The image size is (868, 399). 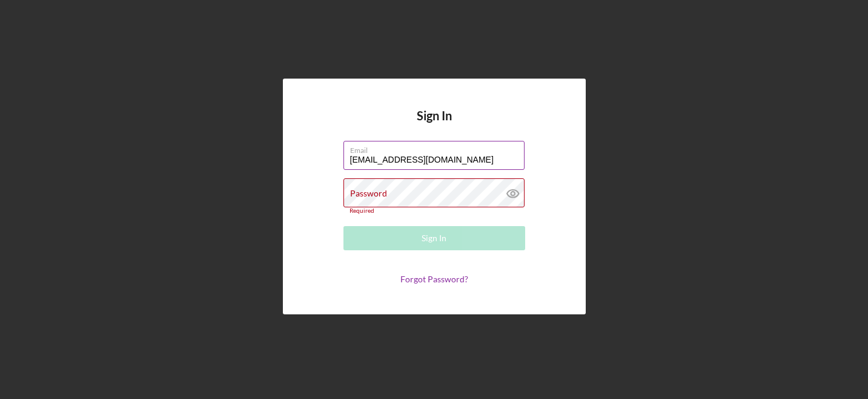 I want to click on h4: Sign In, so click(x=434, y=125).